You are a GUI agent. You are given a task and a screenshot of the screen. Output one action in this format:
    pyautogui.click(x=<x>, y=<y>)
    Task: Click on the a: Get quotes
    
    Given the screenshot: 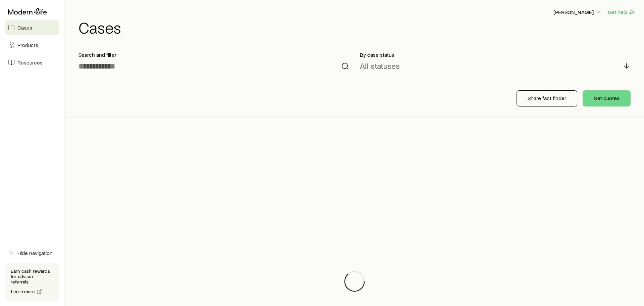 What is the action you would take?
    pyautogui.click(x=606, y=99)
    